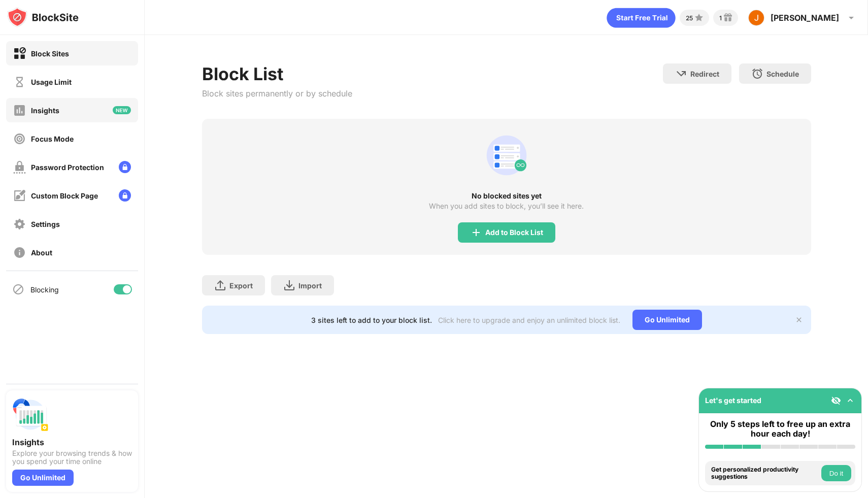  Describe the element at coordinates (720, 18) in the screenshot. I see `div: 1` at that location.